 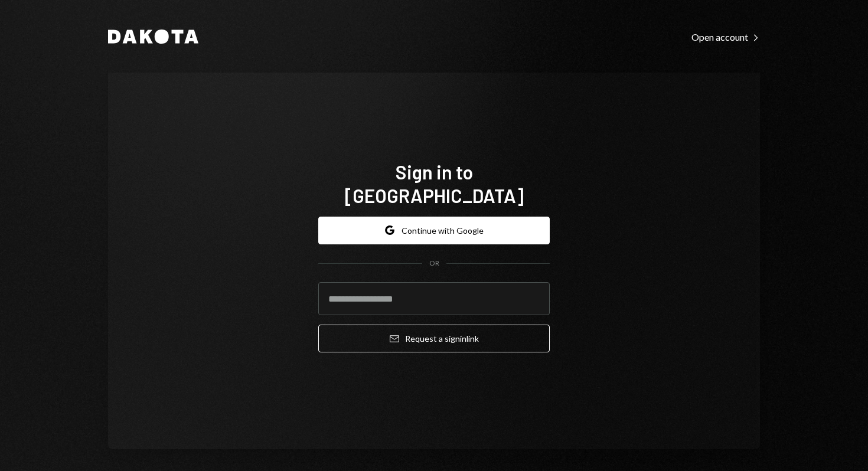 I want to click on button: Request a signinlink, so click(x=434, y=338).